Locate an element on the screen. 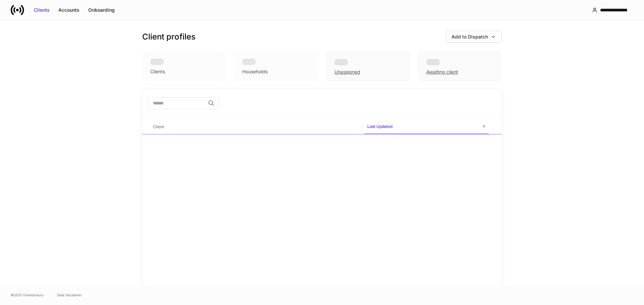 Image resolution: width=644 pixels, height=305 pixels. div: Households is located at coordinates (255, 72).